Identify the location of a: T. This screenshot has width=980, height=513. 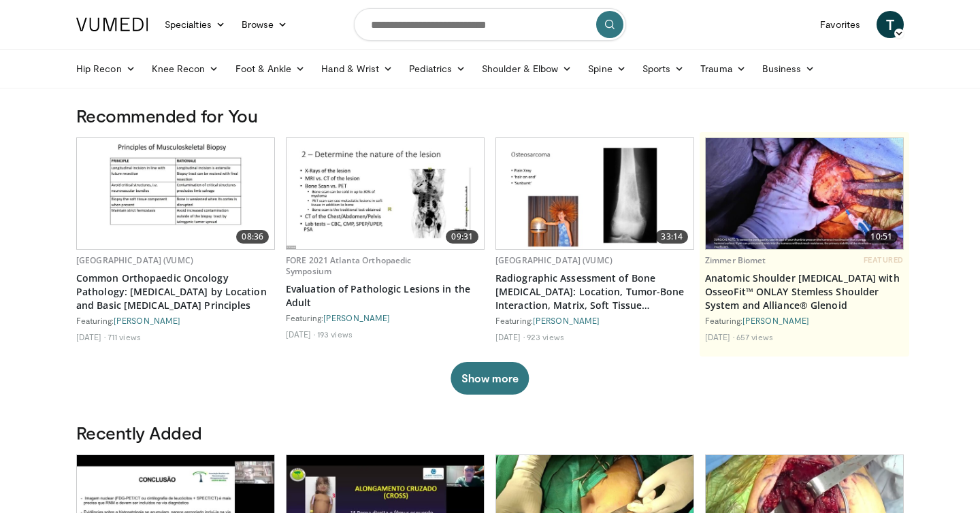
(890, 25).